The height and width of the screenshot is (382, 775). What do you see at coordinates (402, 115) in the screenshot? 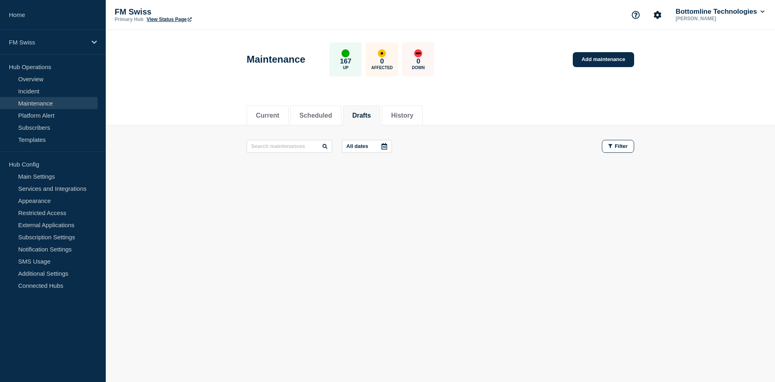
I see `button: History` at bounding box center [402, 115].